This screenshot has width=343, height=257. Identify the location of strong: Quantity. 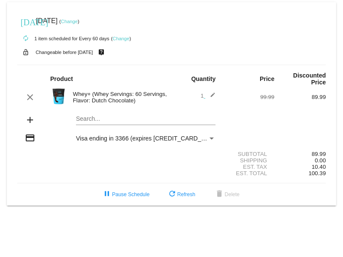
(203, 79).